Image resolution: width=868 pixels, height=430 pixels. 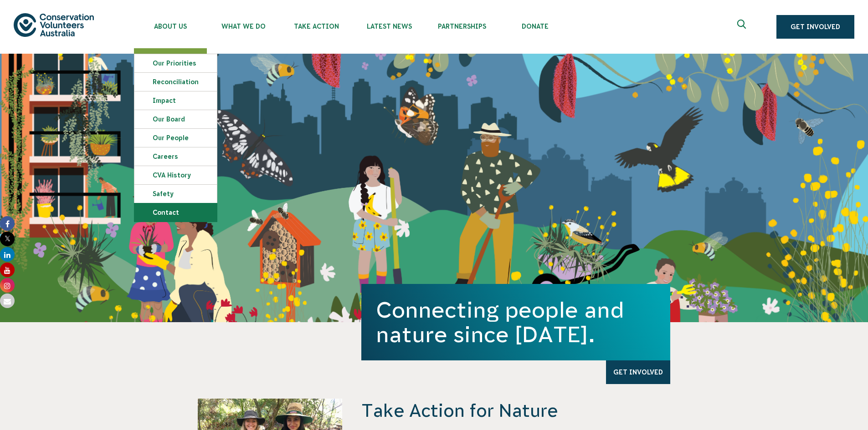 I want to click on a: Reconciliation, so click(x=175, y=82).